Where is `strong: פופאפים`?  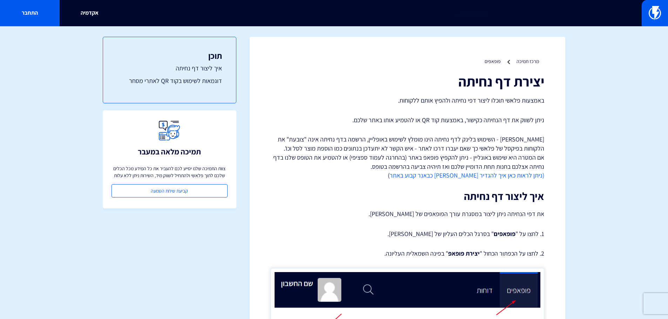 strong: פופאפים is located at coordinates (505, 234).